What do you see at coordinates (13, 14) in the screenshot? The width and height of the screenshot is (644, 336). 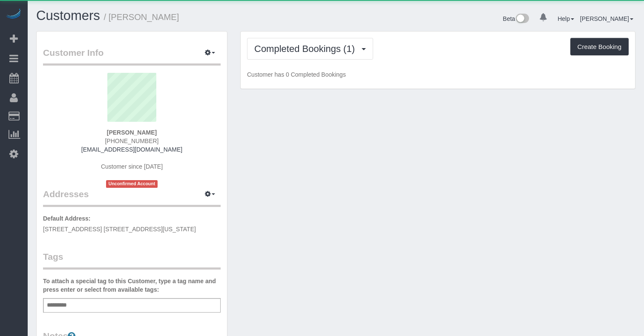 I see `a: Automaid Logo` at bounding box center [13, 14].